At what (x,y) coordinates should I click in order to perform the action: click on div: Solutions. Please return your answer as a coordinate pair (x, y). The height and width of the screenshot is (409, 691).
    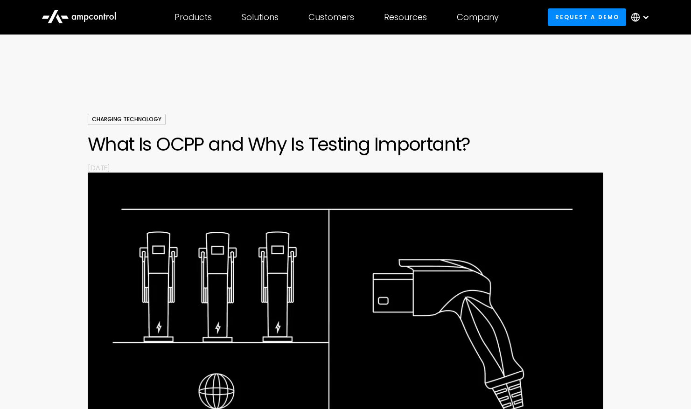
    Looking at the image, I should click on (260, 17).